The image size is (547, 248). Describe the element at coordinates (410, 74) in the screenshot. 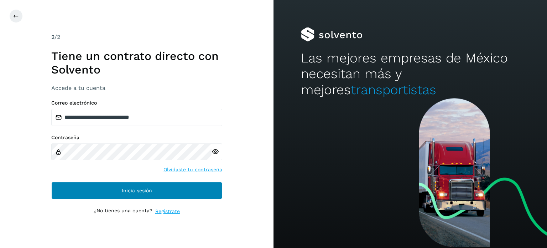

I see `h2: Las mejores empresas de México necesitan más y mejores` at that location.